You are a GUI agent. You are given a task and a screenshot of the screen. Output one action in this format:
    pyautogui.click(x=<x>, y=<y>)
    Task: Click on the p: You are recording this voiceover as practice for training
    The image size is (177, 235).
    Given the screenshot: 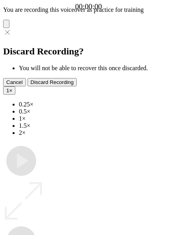 What is the action you would take?
    pyautogui.click(x=89, y=10)
    